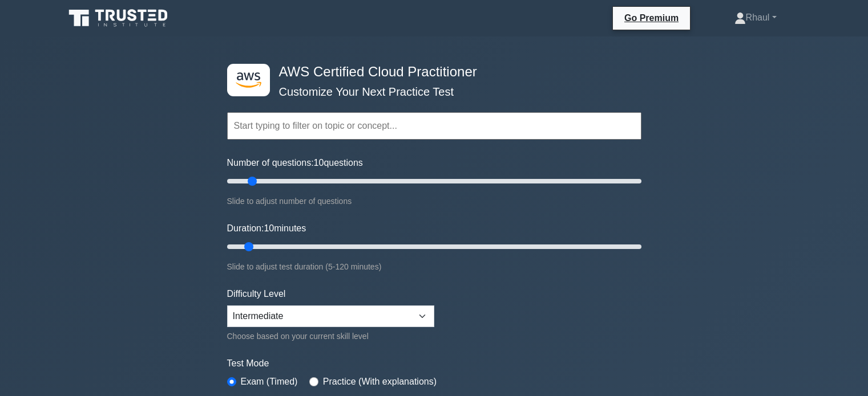  What do you see at coordinates (295, 163) in the screenshot?
I see `label: Number of questions: questions` at bounding box center [295, 163].